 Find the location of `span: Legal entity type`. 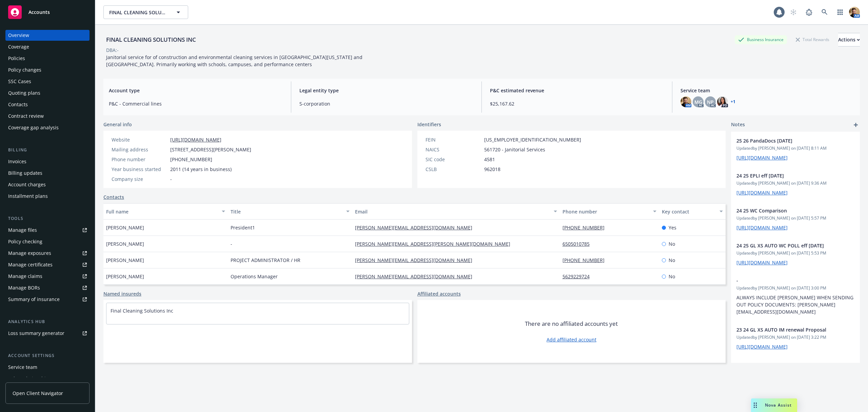

span: Legal entity type is located at coordinates (386, 90).